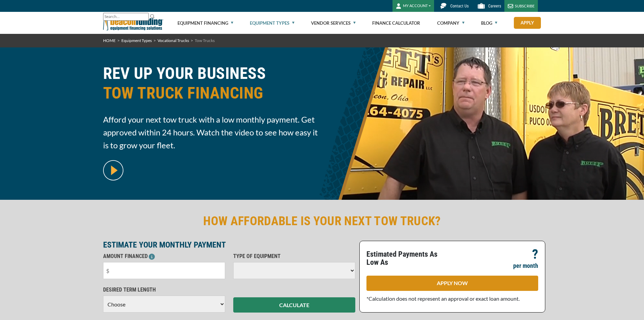 The width and height of the screenshot is (644, 320). Describe the element at coordinates (211, 85) in the screenshot. I see `h1: REV UP YOUR BUSINESS` at that location.